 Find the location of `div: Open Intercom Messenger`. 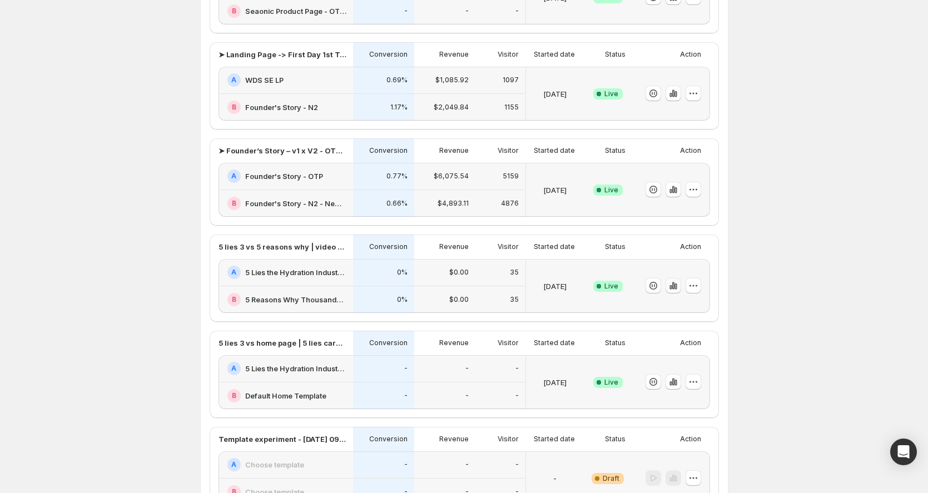

div: Open Intercom Messenger is located at coordinates (904, 452).